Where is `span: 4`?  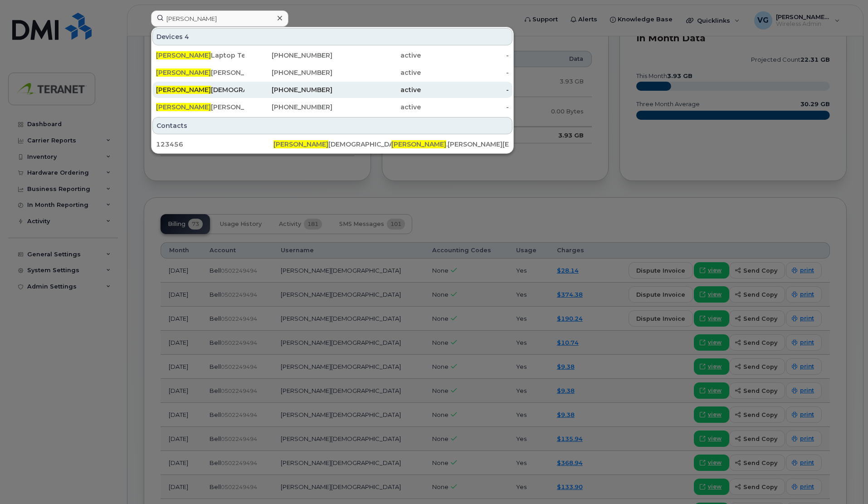
span: 4 is located at coordinates (187, 36).